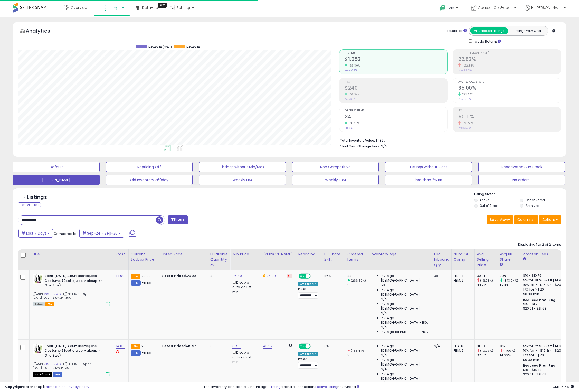  Describe the element at coordinates (441, 259) in the screenshot. I see `div: FBA inbound Qty` at that location.